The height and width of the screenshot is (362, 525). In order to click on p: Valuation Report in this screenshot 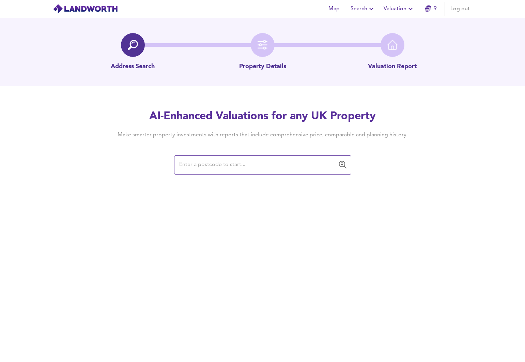, I will do `click(392, 67)`.